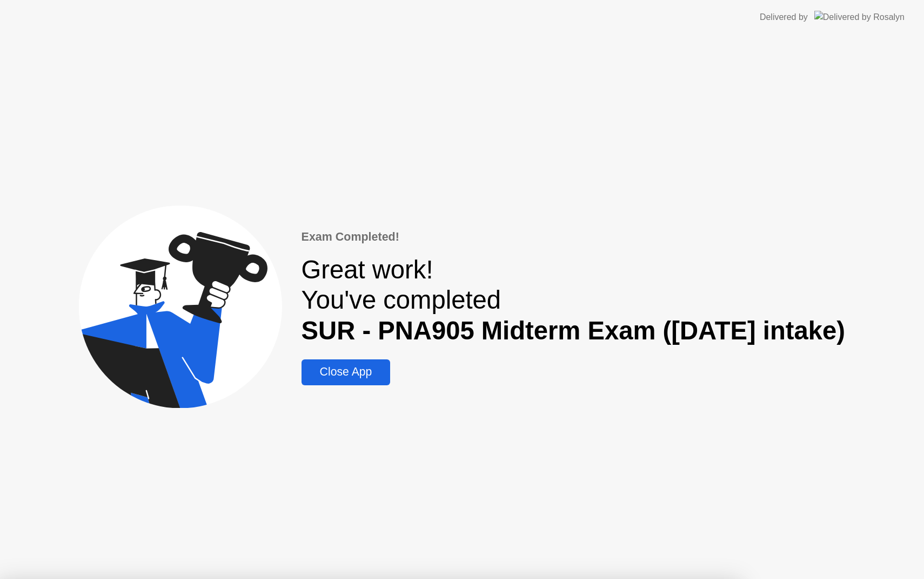 The width and height of the screenshot is (924, 579). I want to click on div: Great work! You've completed, so click(573, 300).